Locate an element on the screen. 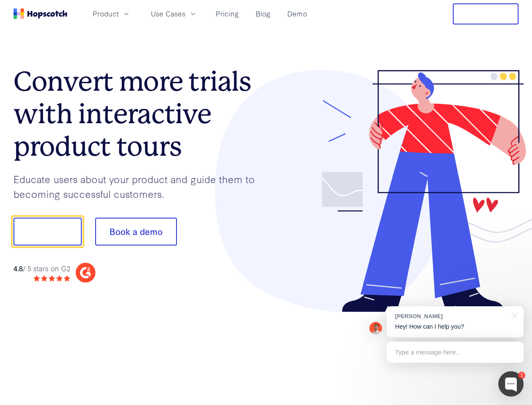 The width and height of the screenshot is (532, 405). button: Free Trial is located at coordinates (486, 14).